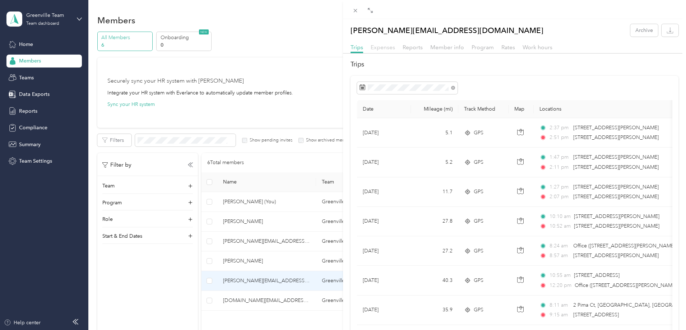 The width and height of the screenshot is (686, 330). Describe the element at coordinates (560, 256) in the screenshot. I see `span: 8:57 am` at that location.